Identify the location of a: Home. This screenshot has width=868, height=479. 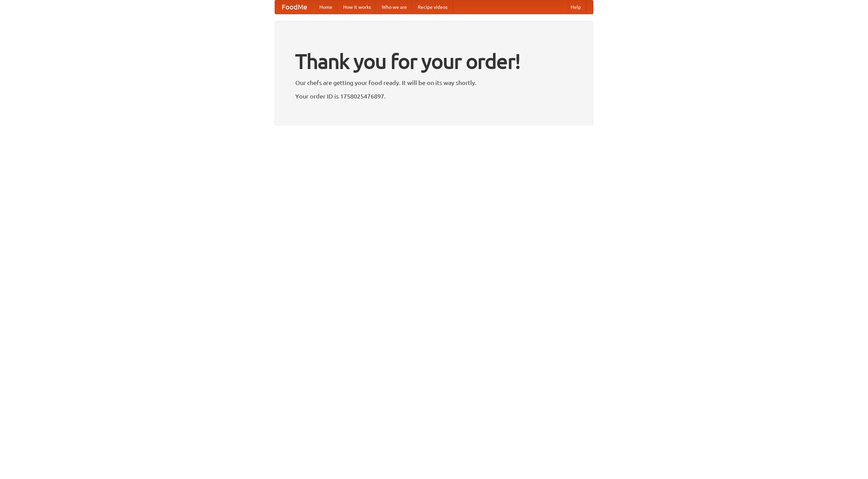
(326, 7).